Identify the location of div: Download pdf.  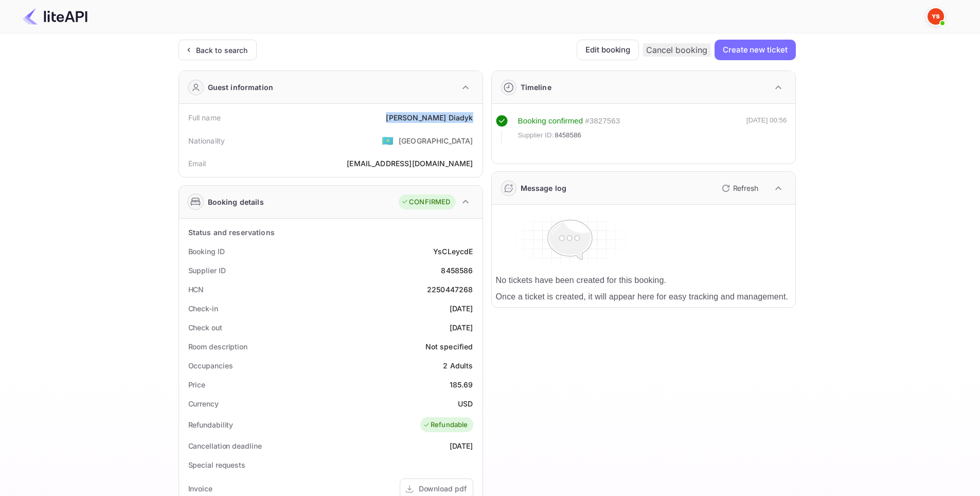
(443, 488).